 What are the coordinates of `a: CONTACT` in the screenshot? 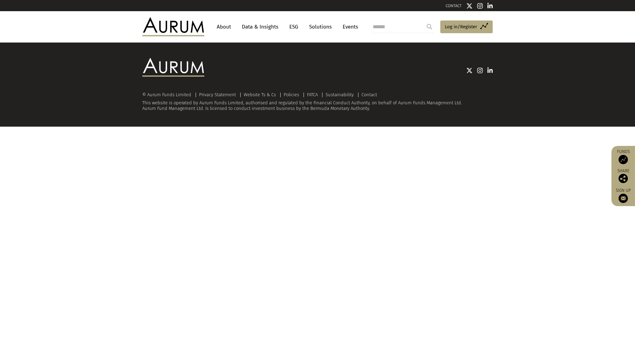 It's located at (454, 6).